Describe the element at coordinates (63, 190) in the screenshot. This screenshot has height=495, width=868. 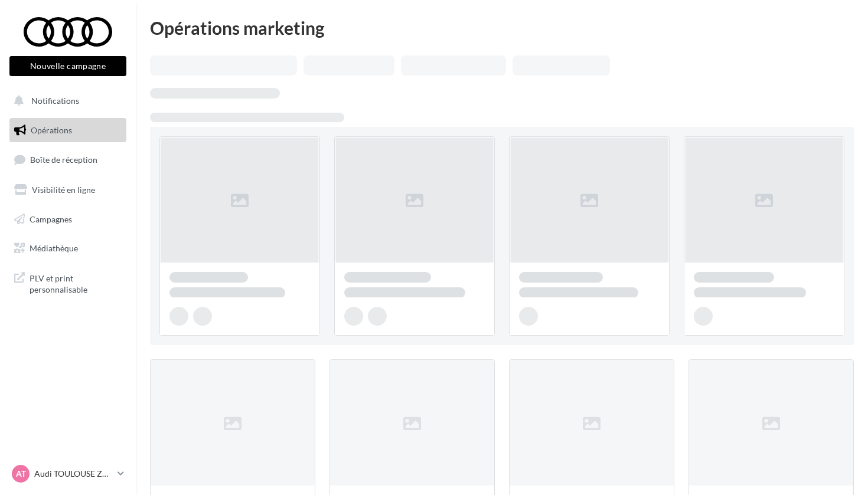
I see `span: Visibilité en ligne` at that location.